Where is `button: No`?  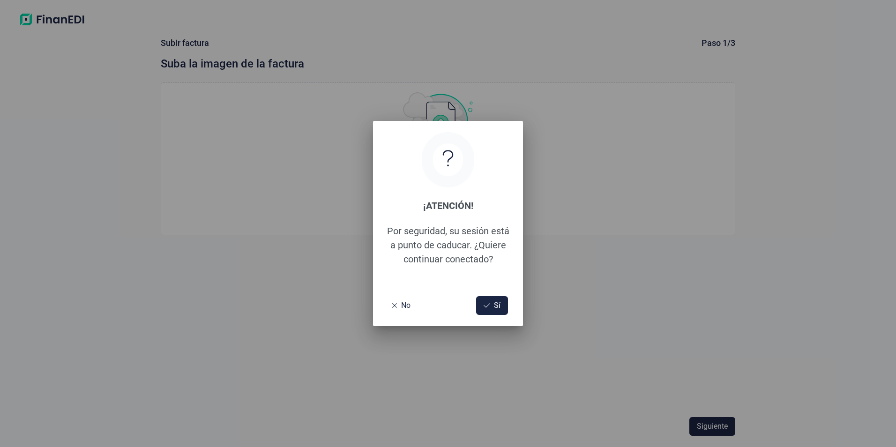 button: No is located at coordinates (401, 306).